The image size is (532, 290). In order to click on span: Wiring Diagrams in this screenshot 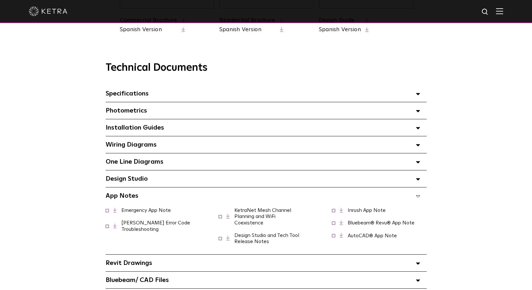, I will do `click(131, 145)`.